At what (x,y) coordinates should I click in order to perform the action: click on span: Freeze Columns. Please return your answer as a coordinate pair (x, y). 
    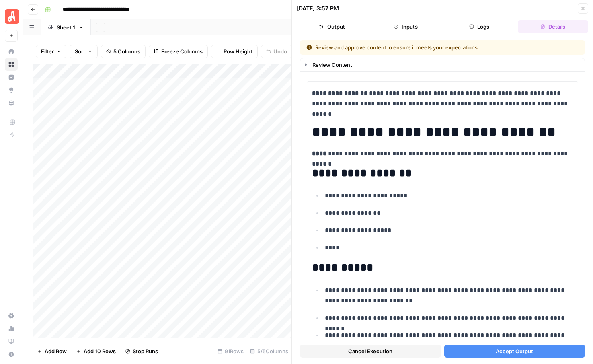
    Looking at the image, I should click on (182, 51).